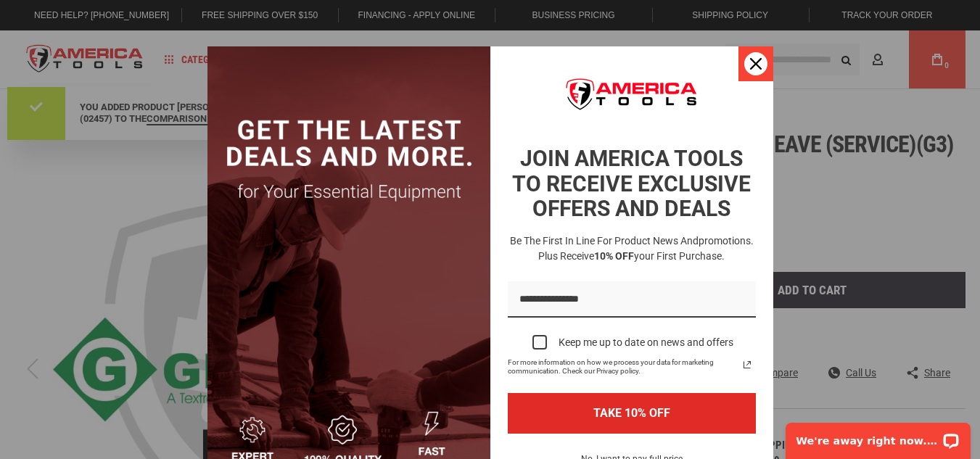 This screenshot has width=980, height=459. What do you see at coordinates (92, 28) in the screenshot?
I see `p: We're away right now. Please check back later!` at bounding box center [92, 28].